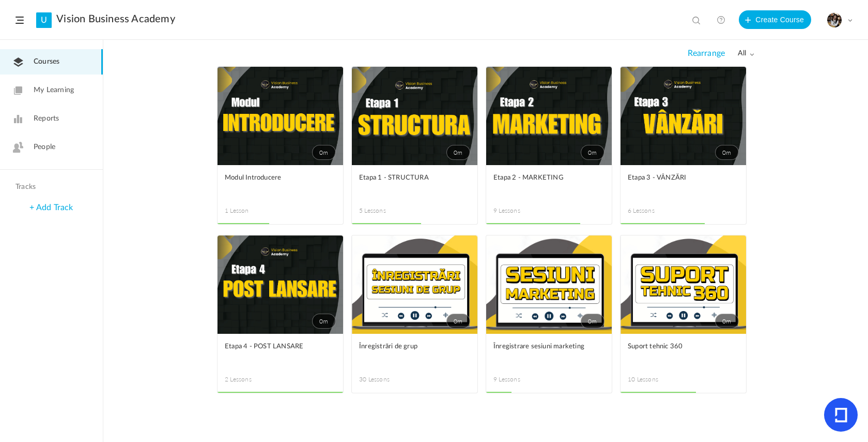 Image resolution: width=868 pixels, height=442 pixels. Describe the element at coordinates (51, 207) in the screenshot. I see `a: + Add Track` at that location.